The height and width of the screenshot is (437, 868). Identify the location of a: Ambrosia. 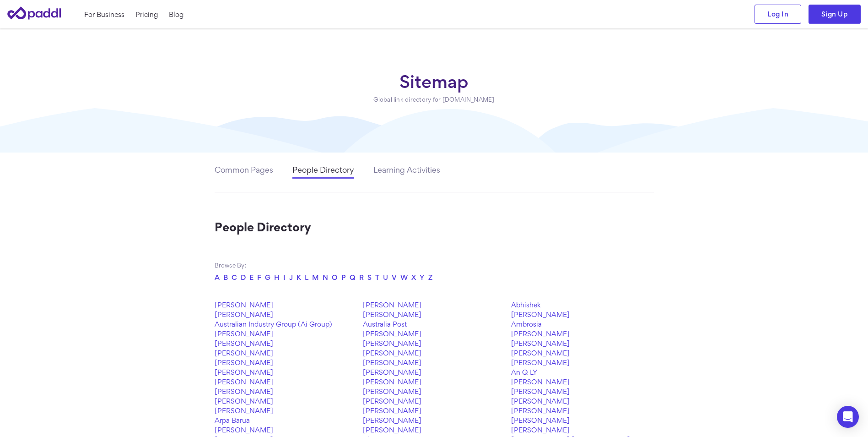
(583, 323).